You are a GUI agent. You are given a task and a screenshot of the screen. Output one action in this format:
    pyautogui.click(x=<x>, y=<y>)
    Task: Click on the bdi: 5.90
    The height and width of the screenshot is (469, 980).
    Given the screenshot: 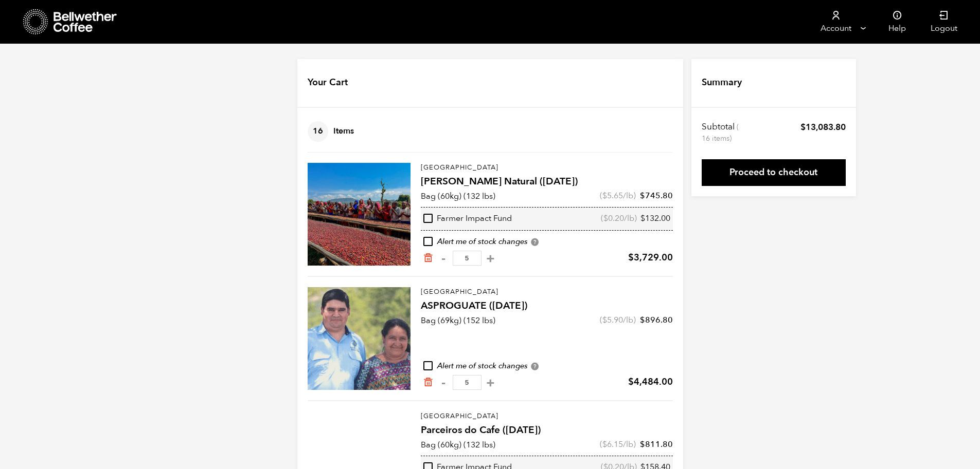 What is the action you would take?
    pyautogui.click(x=613, y=320)
    